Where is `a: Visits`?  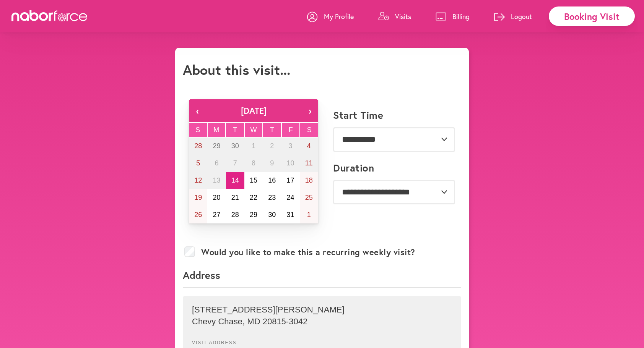 a: Visits is located at coordinates (394, 17).